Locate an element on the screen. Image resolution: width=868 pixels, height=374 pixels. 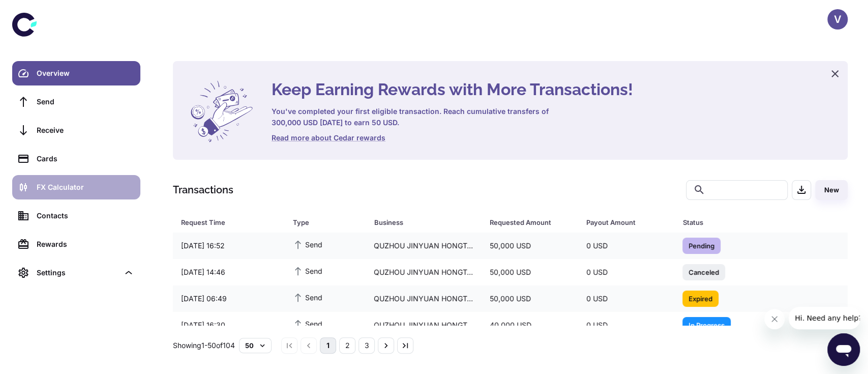
a: Read more about Cedar rewards is located at coordinates (553, 138).